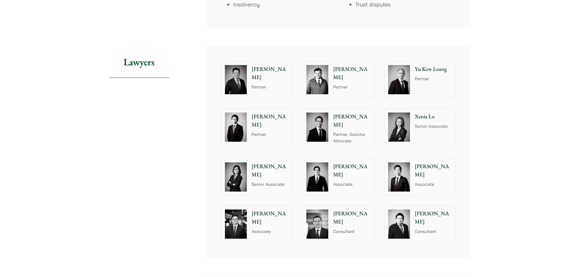 The width and height of the screenshot is (579, 277). Describe the element at coordinates (433, 69) in the screenshot. I see `p: Yu Kew Leung` at that location.